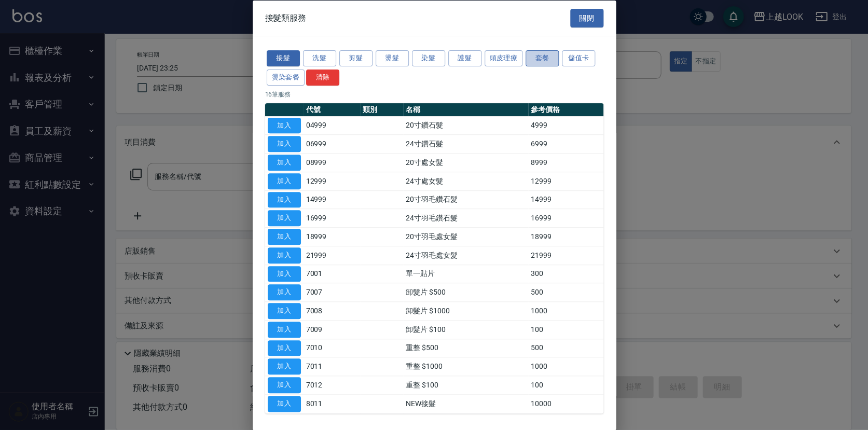 The width and height of the screenshot is (868, 430). Describe the element at coordinates (332, 366) in the screenshot. I see `td: 7011` at that location.